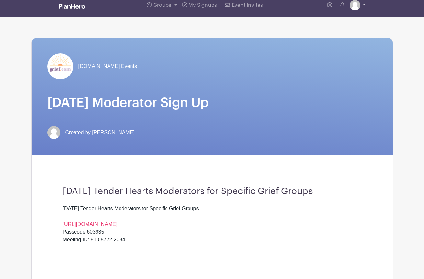  What do you see at coordinates (54, 133) in the screenshot?
I see `img: default-ce2991bfa6775e67f084385cd625a349d9dcbb7a52a09fb2fda1e96e2d18dcdb.png` at bounding box center [54, 133].